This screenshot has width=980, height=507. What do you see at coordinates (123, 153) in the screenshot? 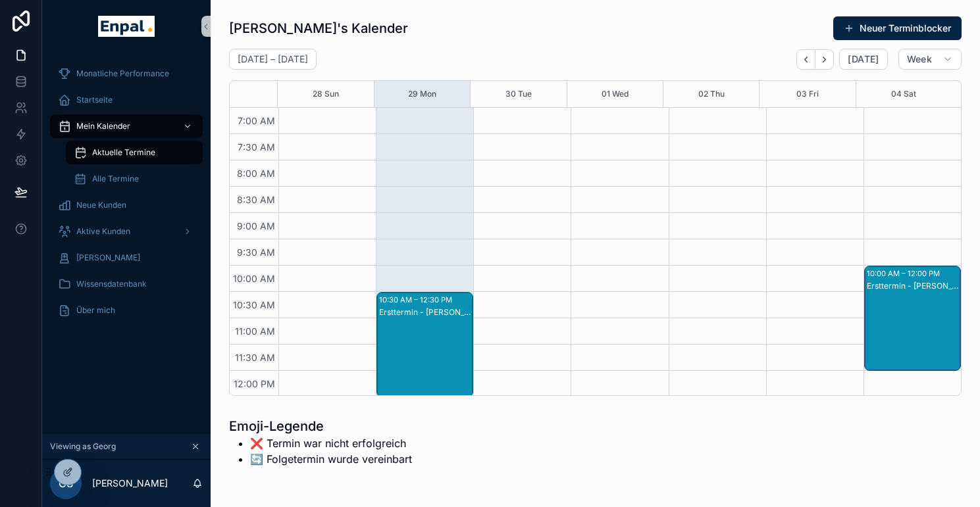
I see `span: Aktuelle Termine` at bounding box center [123, 153].